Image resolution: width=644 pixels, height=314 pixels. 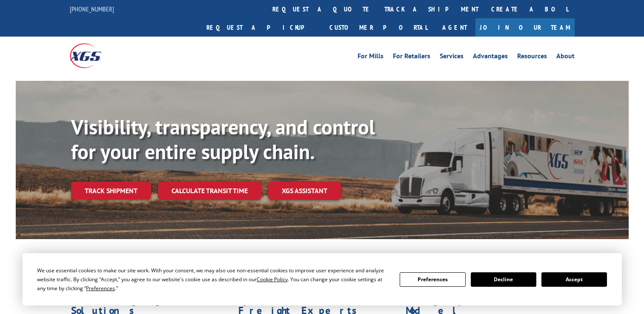 What do you see at coordinates (272, 279) in the screenshot?
I see `span: Cookie Policy` at bounding box center [272, 279].